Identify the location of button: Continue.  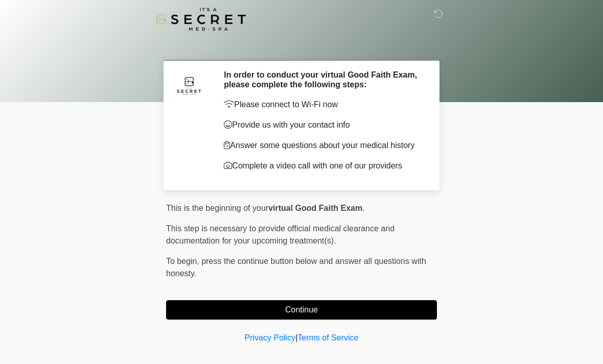
(301, 310).